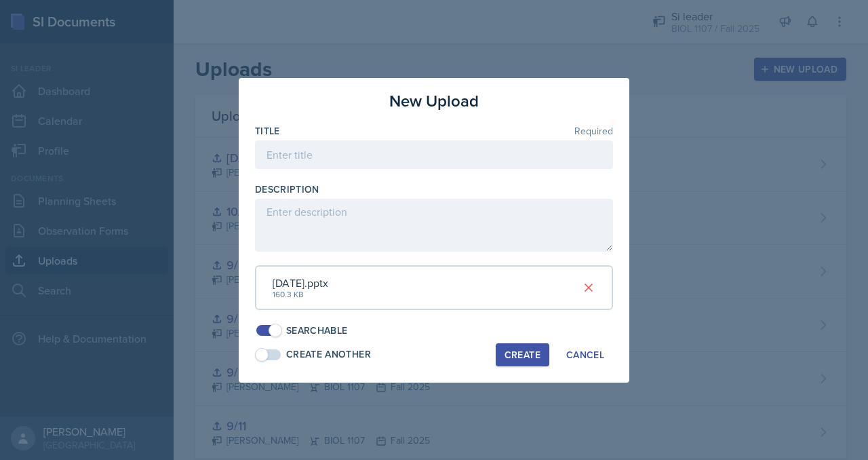  Describe the element at coordinates (287, 189) in the screenshot. I see `label: Description` at that location.